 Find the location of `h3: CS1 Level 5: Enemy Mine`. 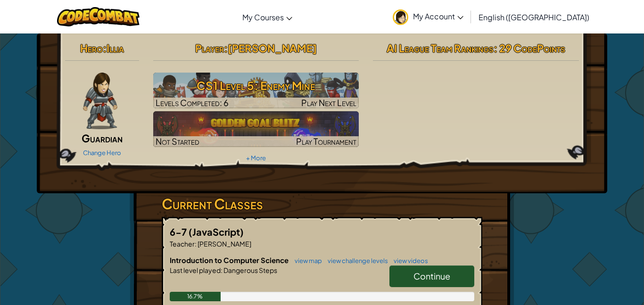

h3: CS1 Level 5: Enemy Mine is located at coordinates (256, 86).